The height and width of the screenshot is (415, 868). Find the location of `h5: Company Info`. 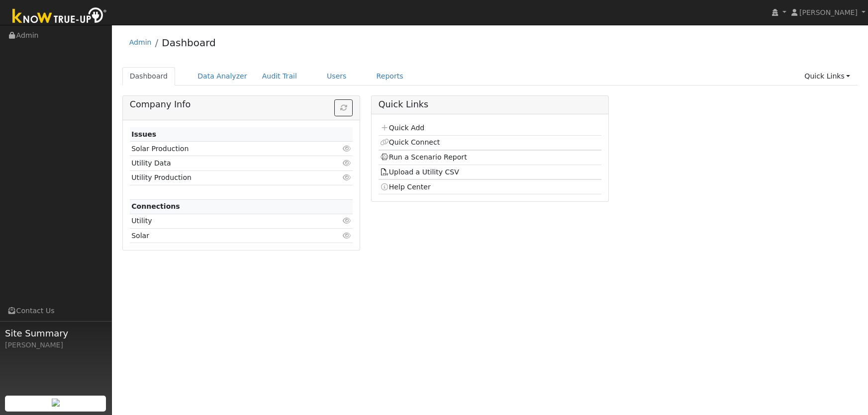

h5: Company Info is located at coordinates (241, 104).